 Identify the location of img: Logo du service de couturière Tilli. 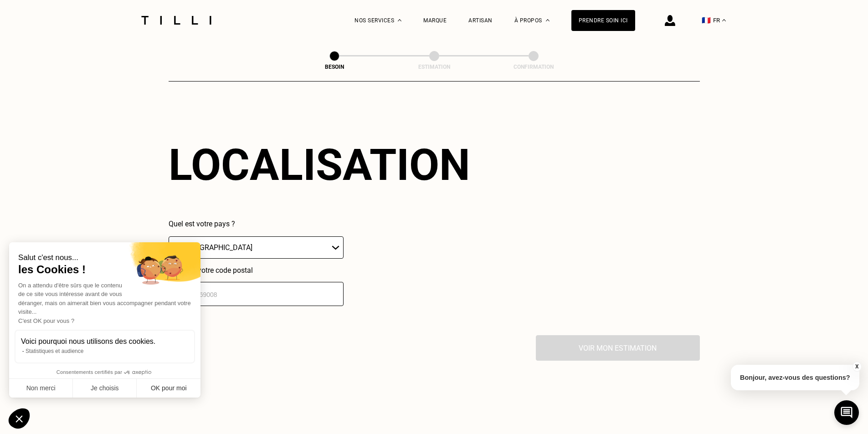
(176, 20).